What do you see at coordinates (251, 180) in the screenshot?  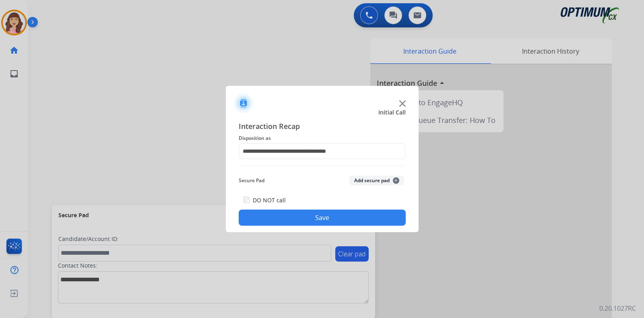 I see `span: Secure Pad` at bounding box center [251, 180].